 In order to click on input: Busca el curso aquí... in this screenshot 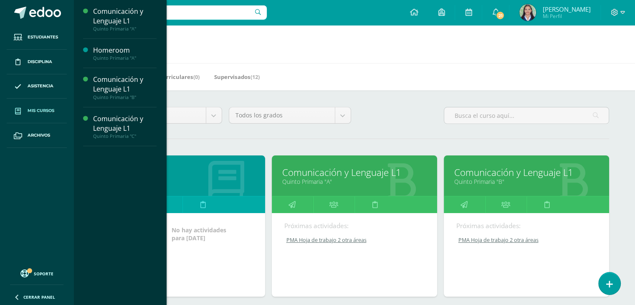, I will do `click(526, 115)`.